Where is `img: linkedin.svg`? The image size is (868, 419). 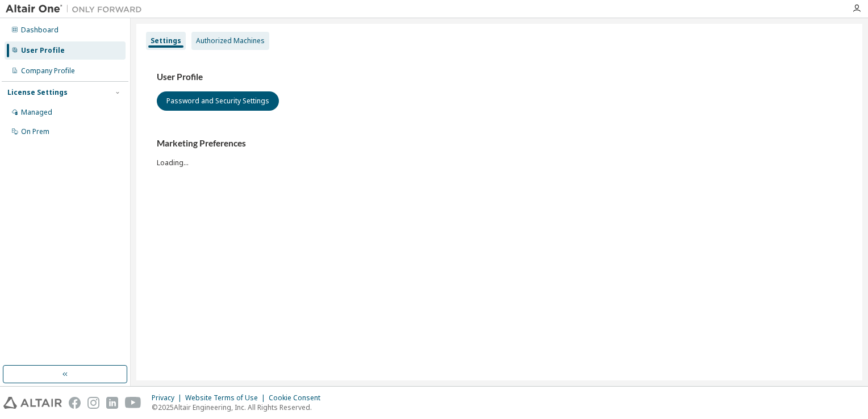
img: linkedin.svg is located at coordinates (112, 403).